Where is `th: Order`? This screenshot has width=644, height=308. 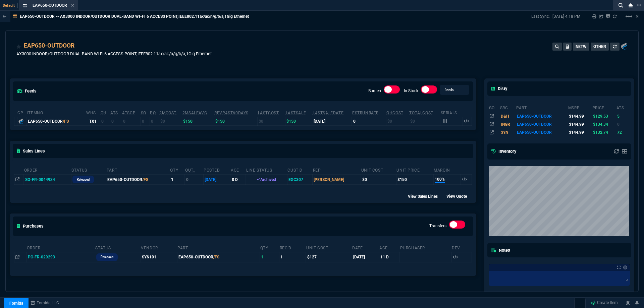
th: Order is located at coordinates (47, 169).